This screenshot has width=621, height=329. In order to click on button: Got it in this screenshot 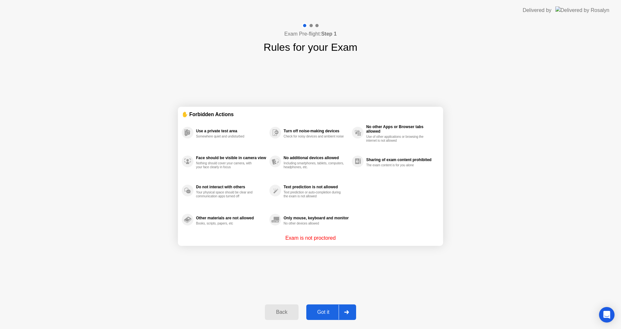, I will do `click(331, 312)`.